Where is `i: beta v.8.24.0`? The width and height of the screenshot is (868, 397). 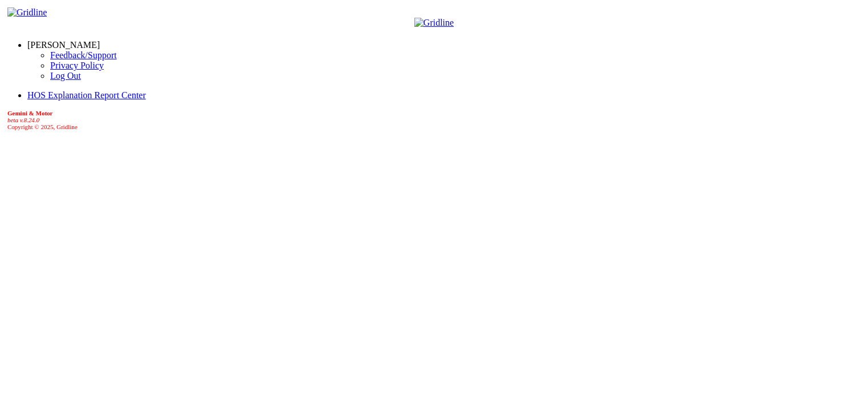
i: beta v.8.24.0 is located at coordinates (23, 120).